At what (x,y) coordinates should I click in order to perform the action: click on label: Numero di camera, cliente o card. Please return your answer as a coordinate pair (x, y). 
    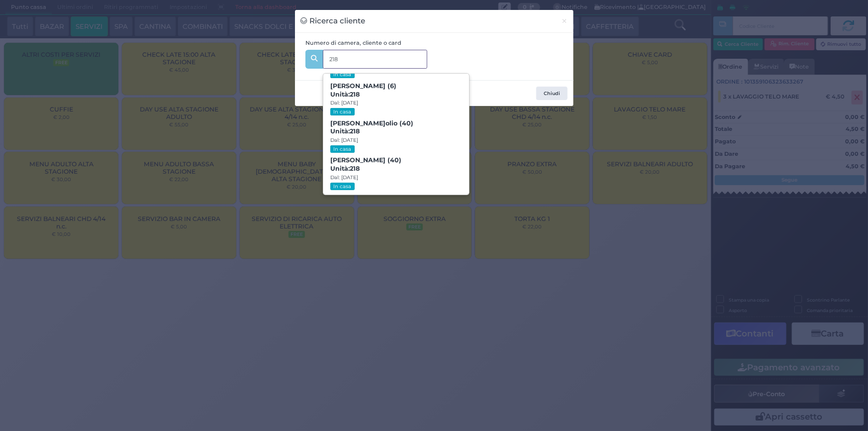
    Looking at the image, I should click on (353, 43).